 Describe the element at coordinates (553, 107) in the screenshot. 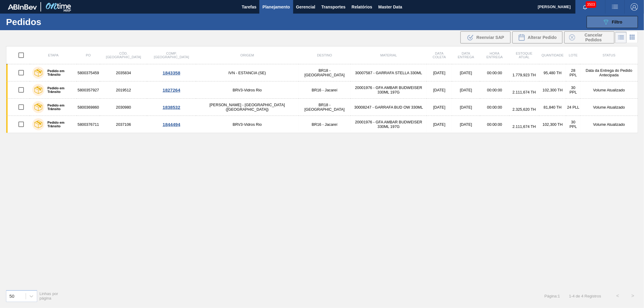

I see `td: 81,840 TH` at that location.